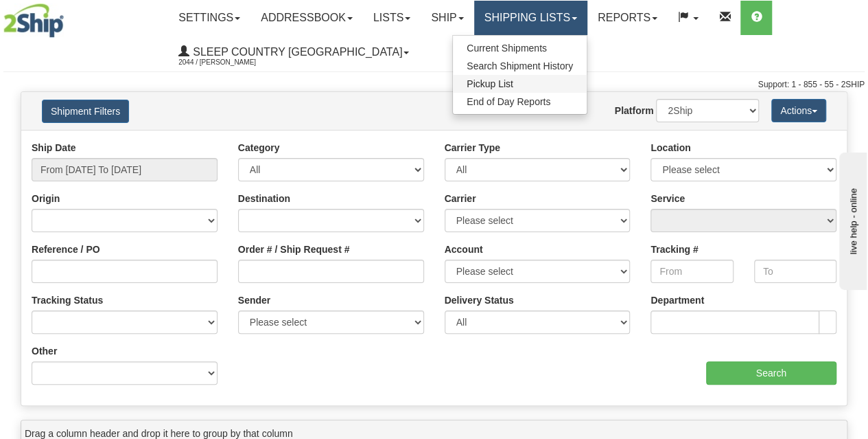  I want to click on a: Search Shipment History, so click(520, 66).